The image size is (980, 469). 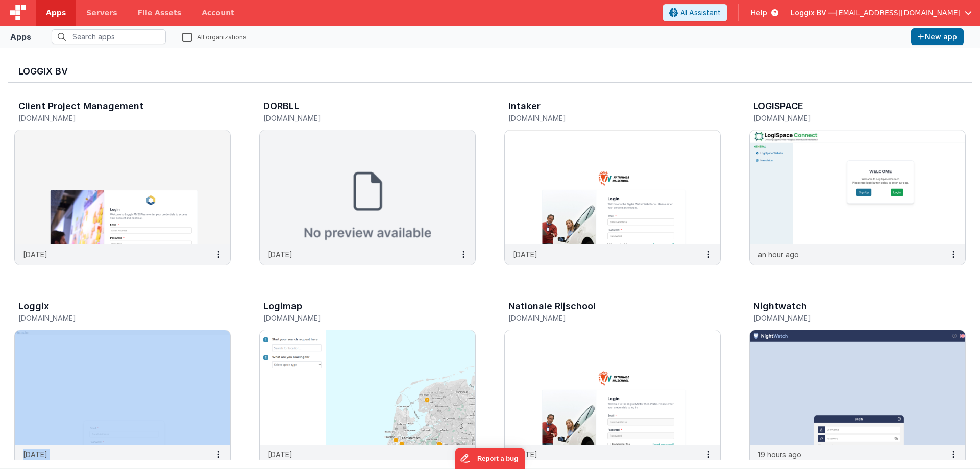 What do you see at coordinates (215, 36) in the screenshot?
I see `label: All organizations` at bounding box center [215, 36].